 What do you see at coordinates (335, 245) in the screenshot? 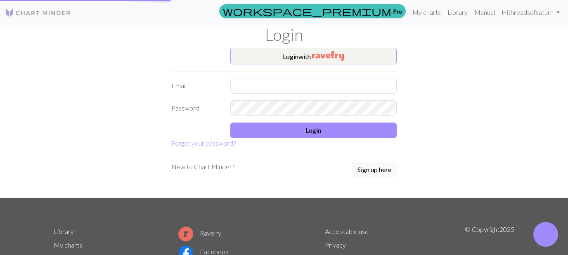
I see `a: Privacy` at bounding box center [335, 245].